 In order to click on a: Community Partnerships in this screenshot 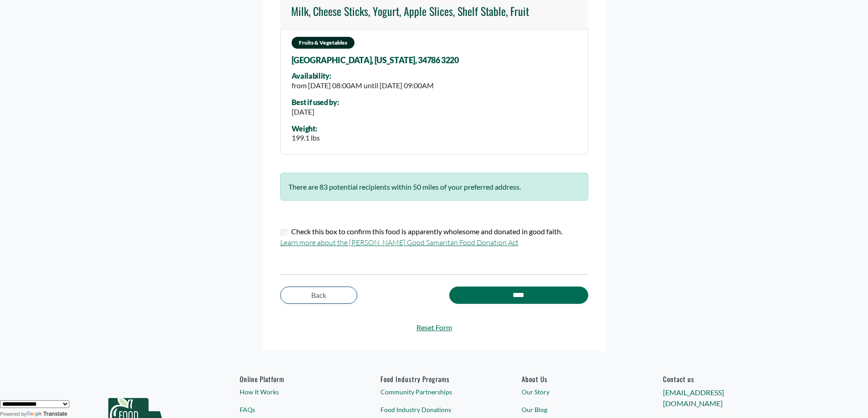, I will do `click(434, 392)`.